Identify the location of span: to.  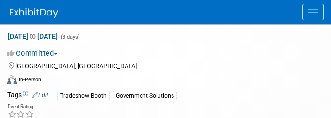
(32, 36).